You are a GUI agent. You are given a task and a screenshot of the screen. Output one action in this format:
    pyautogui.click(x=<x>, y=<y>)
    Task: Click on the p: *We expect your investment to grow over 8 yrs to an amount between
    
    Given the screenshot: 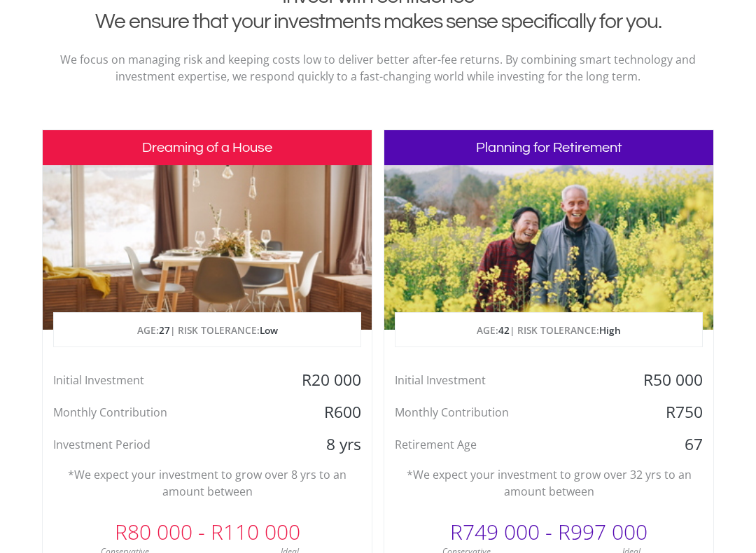 What is the action you would take?
    pyautogui.click(x=208, y=483)
    